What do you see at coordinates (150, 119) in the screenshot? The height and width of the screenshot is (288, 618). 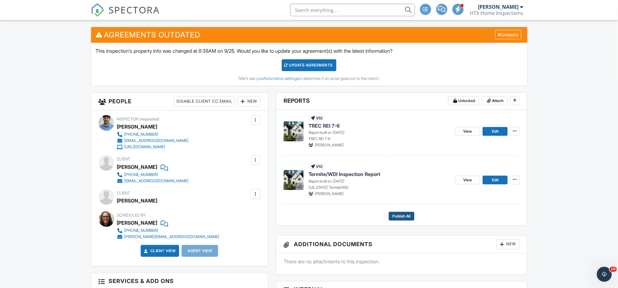 I see `span: (requested)` at bounding box center [150, 119].